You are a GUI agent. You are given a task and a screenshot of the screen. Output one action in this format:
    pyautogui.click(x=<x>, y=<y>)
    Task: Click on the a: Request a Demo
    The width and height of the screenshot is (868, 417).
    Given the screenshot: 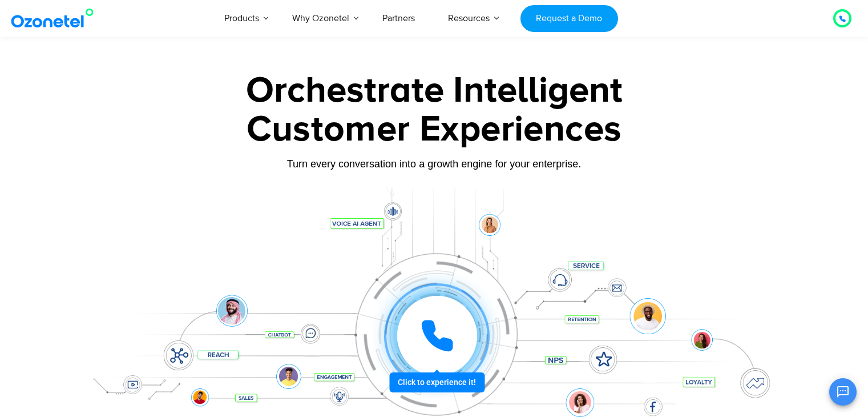 What is the action you would take?
    pyautogui.click(x=569, y=18)
    